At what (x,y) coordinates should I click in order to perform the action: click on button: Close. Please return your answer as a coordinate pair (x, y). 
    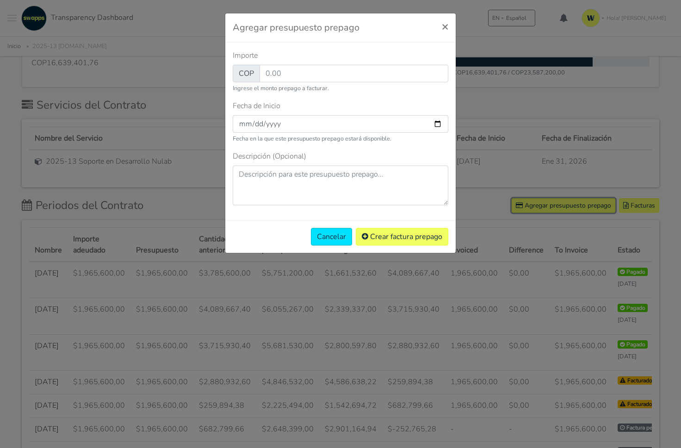
    Looking at the image, I should click on (445, 26).